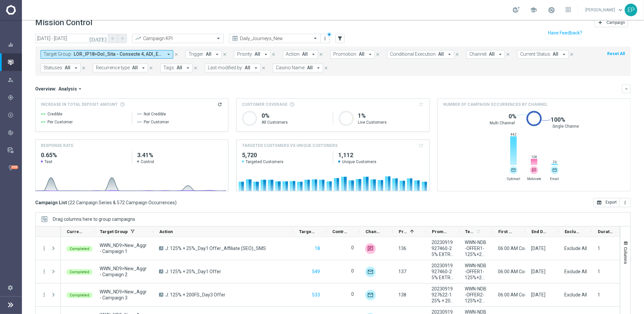 This screenshot has width=644, height=314. I want to click on span: Customer Coverage, so click(265, 105).